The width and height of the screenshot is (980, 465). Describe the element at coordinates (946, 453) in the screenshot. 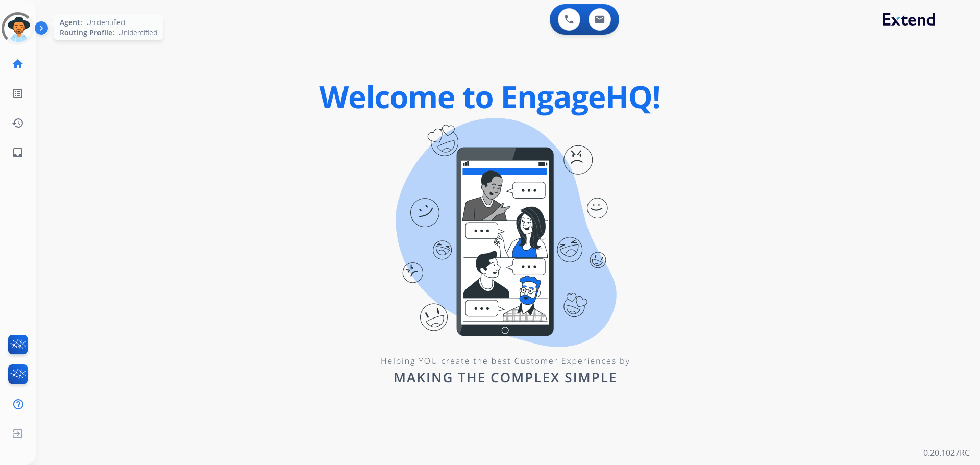

I see `p: 0.20.1027RC` at that location.